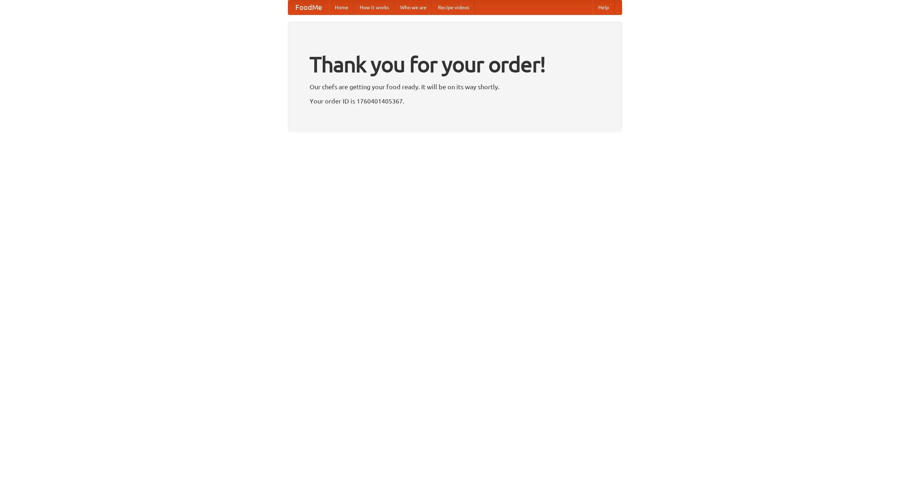 This screenshot has height=503, width=910. Describe the element at coordinates (455, 64) in the screenshot. I see `h1: Thank you for your order!` at that location.